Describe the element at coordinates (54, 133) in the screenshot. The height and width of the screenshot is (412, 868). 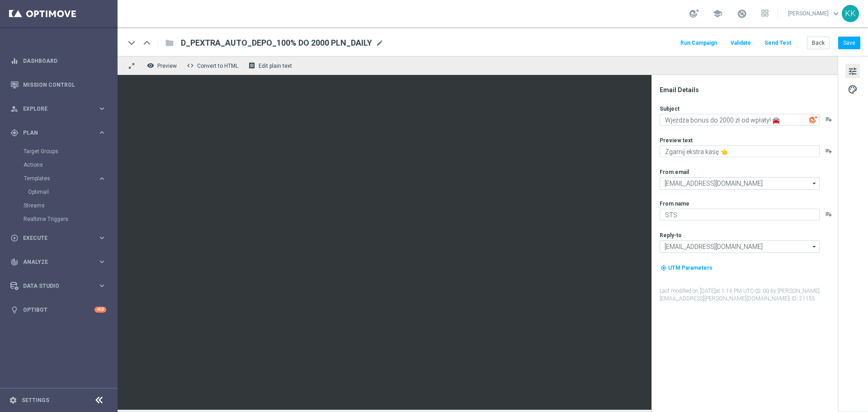
I see `div: Plan` at that location.